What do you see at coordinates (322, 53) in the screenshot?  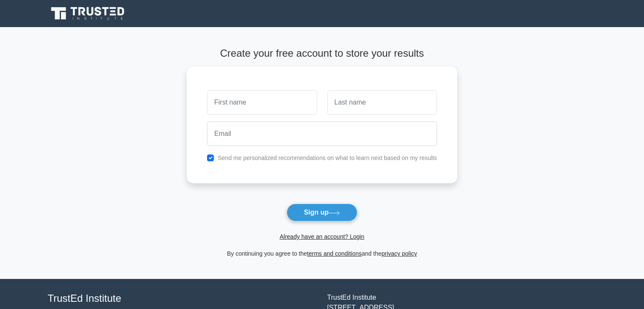 I see `h4: Create your free account to store your results` at bounding box center [322, 53].